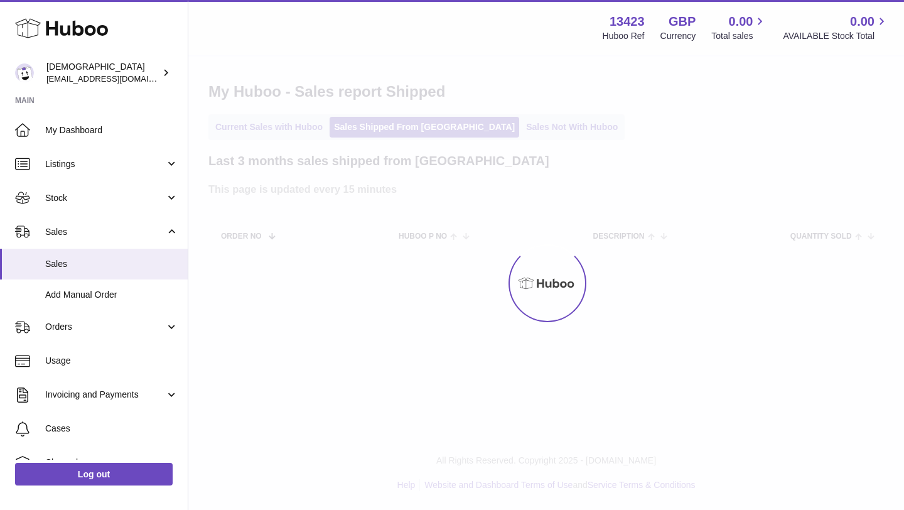  I want to click on div: Currency, so click(678, 36).